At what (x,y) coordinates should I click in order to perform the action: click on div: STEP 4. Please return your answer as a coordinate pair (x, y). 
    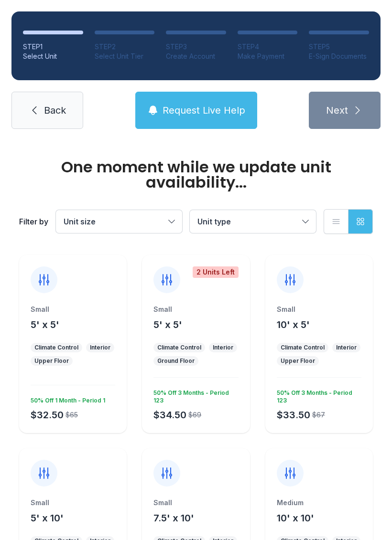
    Looking at the image, I should click on (268, 47).